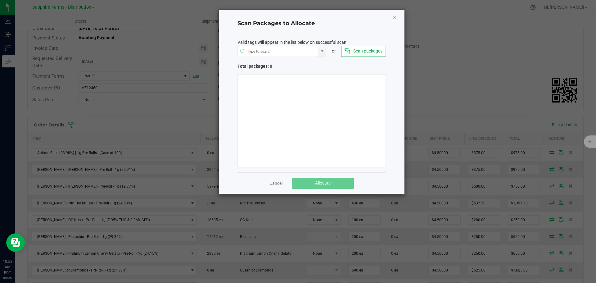  I want to click on span: Allocate, so click(323, 183).